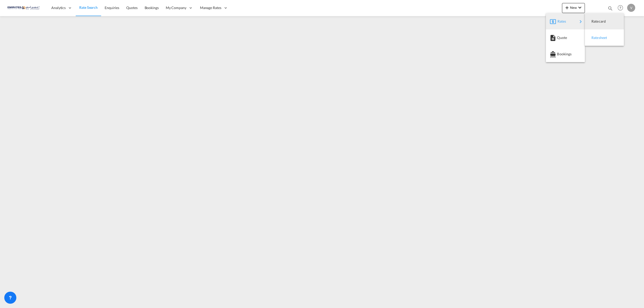 The image size is (644, 308). Describe the element at coordinates (561, 21) in the screenshot. I see `span: Rates` at that location.